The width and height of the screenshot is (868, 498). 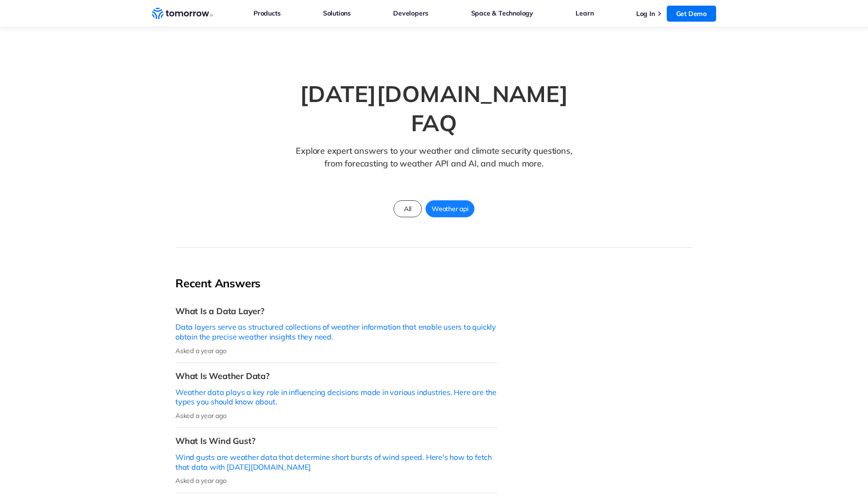 I want to click on a: All, so click(x=408, y=208).